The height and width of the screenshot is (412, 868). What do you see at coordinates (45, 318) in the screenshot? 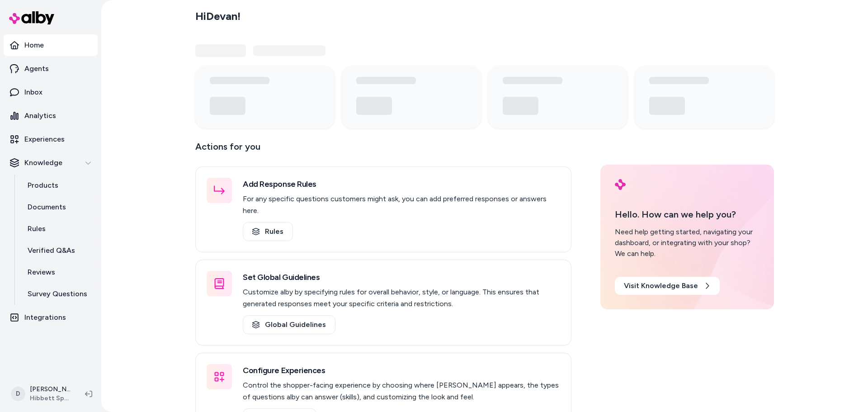
I see `p: Integrations` at bounding box center [45, 318].